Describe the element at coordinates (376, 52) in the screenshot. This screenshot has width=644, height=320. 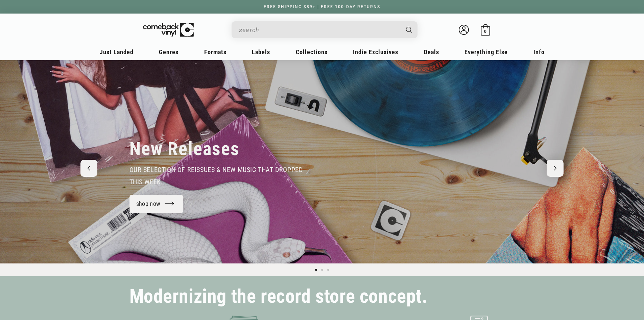
I see `span: Indie Exclusives` at that location.